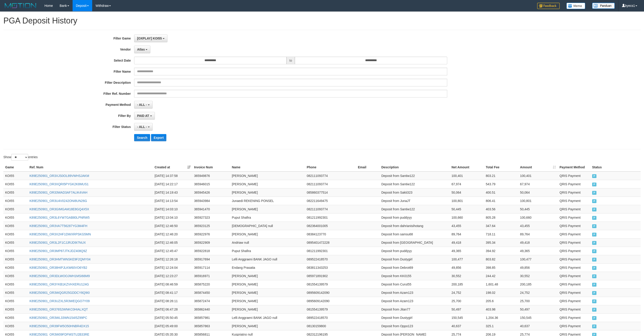 Image resolution: width=644 pixels, height=336 pixels. Describe the element at coordinates (59, 184) in the screenshot. I see `a: K89E250901_OR3XQRI5PYGK2K8MUS1` at that location.